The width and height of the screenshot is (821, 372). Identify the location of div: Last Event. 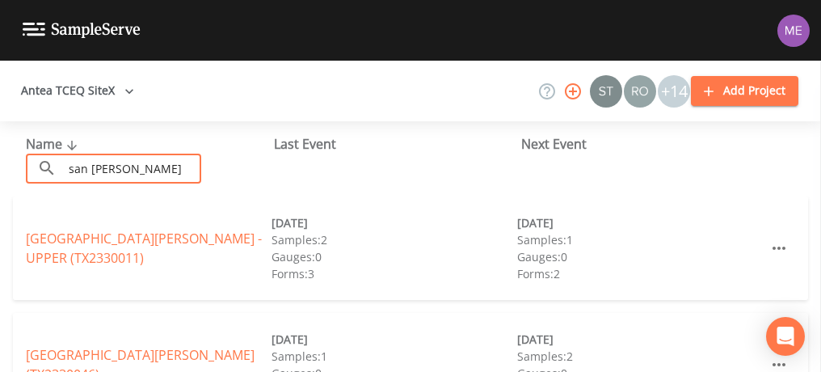
(397, 144).